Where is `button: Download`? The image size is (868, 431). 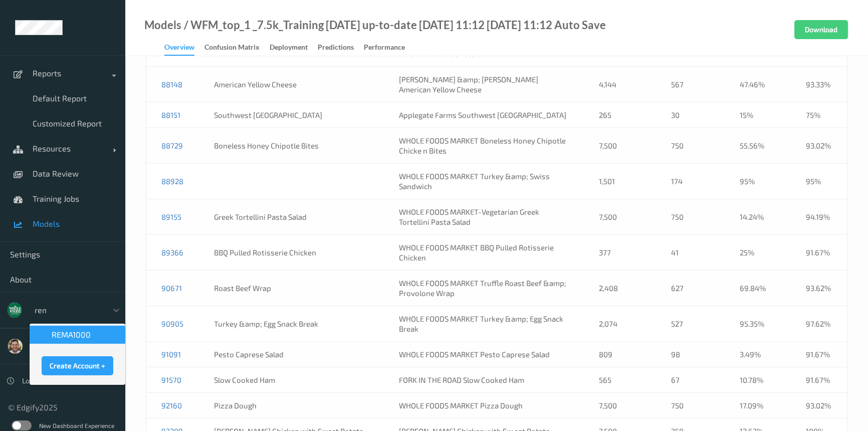 button: Download is located at coordinates (821, 29).